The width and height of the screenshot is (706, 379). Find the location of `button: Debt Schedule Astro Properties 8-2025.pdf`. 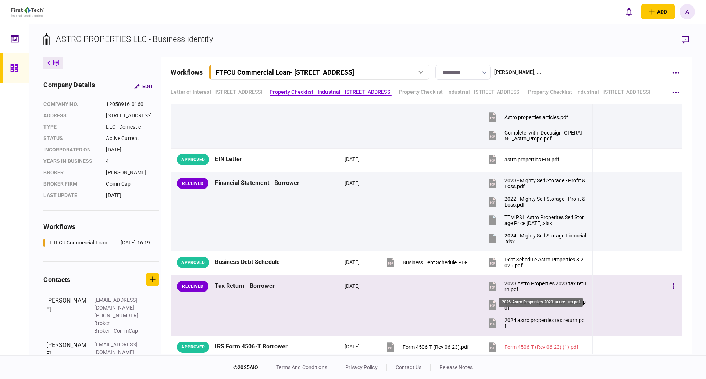

button: Debt Schedule Astro Properties 8-2025.pdf is located at coordinates (537, 262).